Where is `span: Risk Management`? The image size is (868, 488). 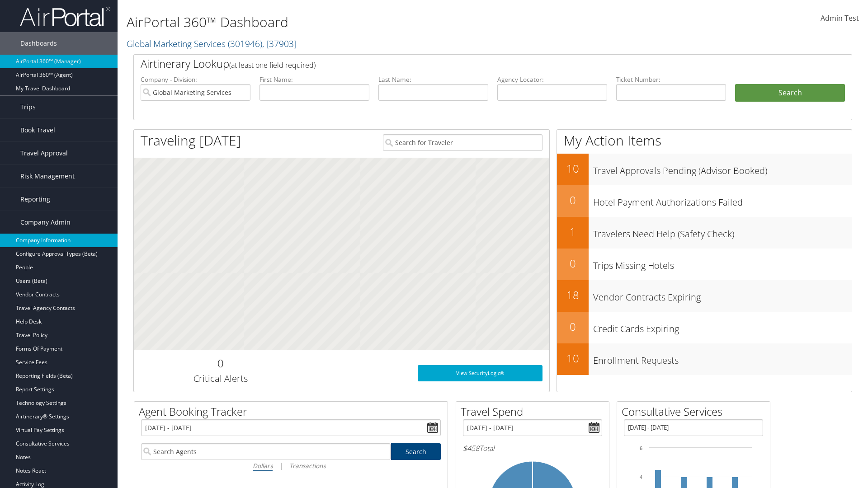
span: Risk Management is located at coordinates (48, 177).